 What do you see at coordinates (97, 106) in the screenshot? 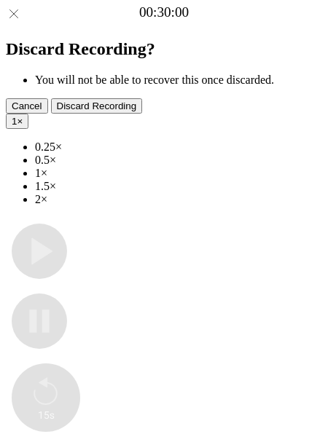
I see `button: Discard Recording` at bounding box center [97, 106].